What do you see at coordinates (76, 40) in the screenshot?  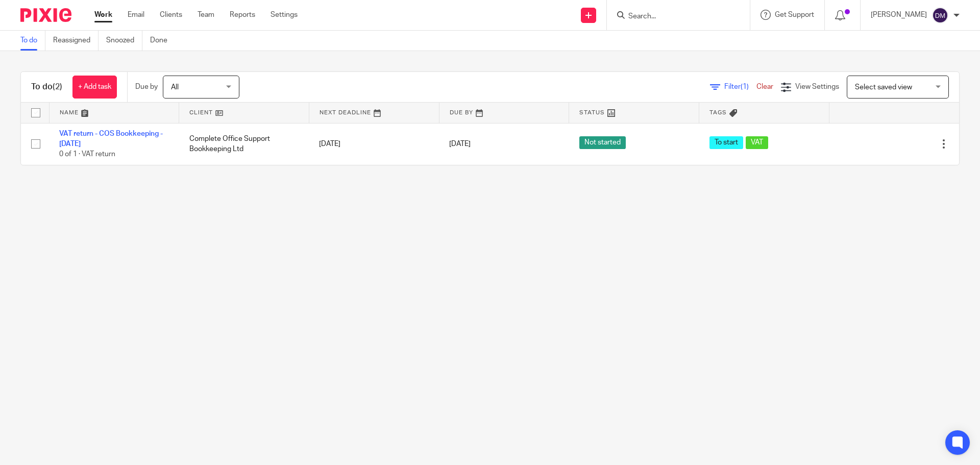 I see `a: Reassigned` at bounding box center [76, 40].